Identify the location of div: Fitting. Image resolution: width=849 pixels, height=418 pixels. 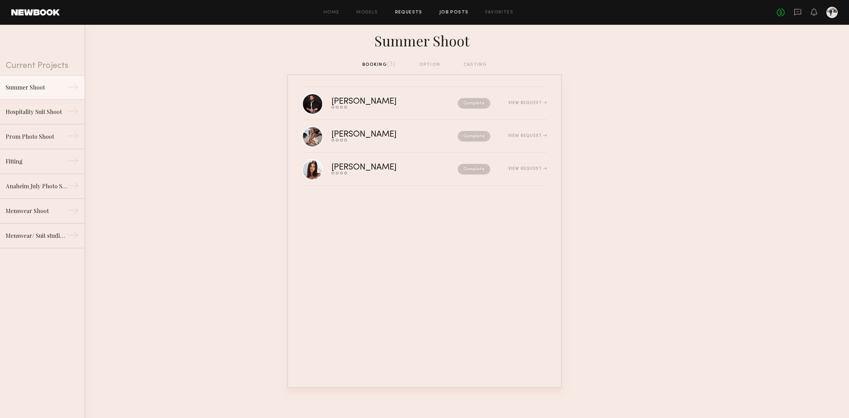
(36, 161).